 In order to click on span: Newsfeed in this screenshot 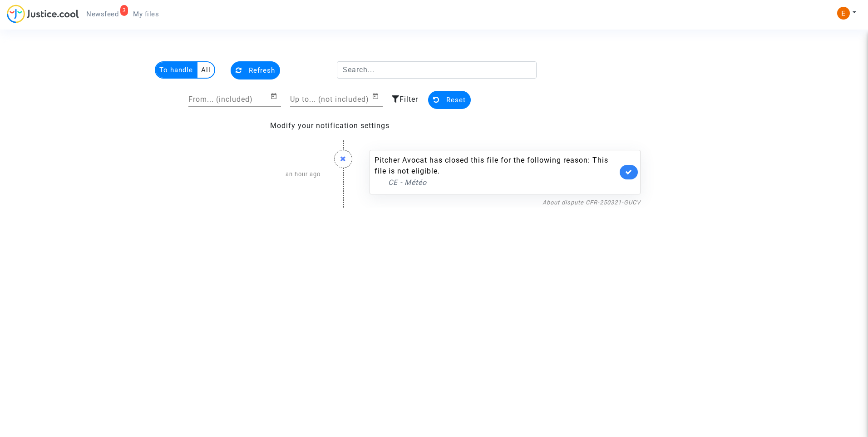, I will do `click(102, 14)`.